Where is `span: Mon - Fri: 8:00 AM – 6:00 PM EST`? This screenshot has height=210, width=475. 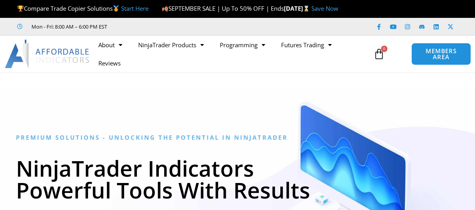 span: Mon - Fri: 8:00 AM – 6:00 PM EST is located at coordinates (68, 27).